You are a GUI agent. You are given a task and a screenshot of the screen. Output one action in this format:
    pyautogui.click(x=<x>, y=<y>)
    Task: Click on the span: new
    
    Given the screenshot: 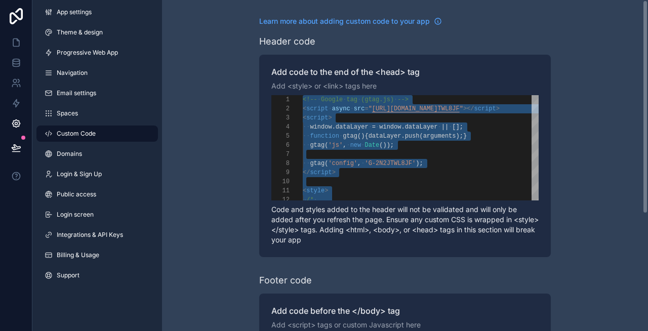 What is the action you would take?
    pyautogui.click(x=356, y=145)
    